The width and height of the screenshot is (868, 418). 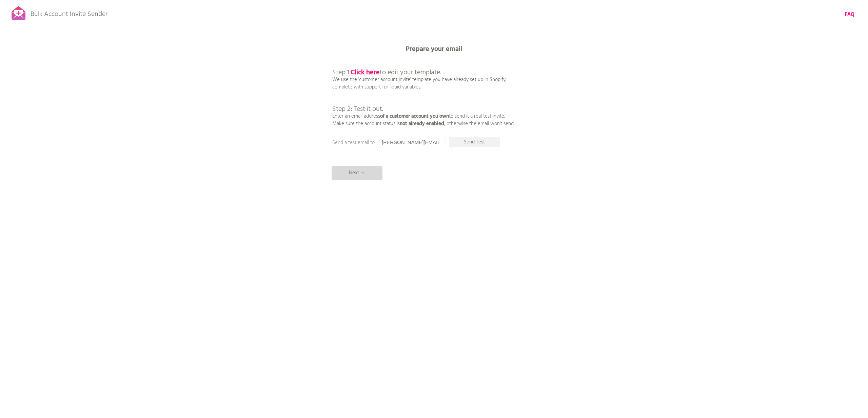 I want to click on a: Click here, so click(x=365, y=73).